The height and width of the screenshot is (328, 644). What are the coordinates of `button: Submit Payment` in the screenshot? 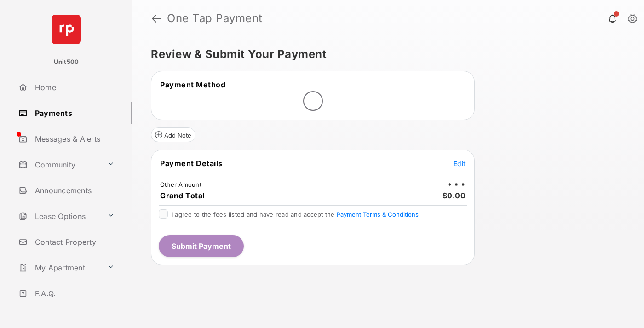 It's located at (201, 246).